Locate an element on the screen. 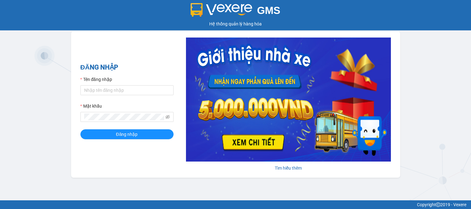 Image resolution: width=471 pixels, height=209 pixels. button: Đăng nhập is located at coordinates (127, 135).